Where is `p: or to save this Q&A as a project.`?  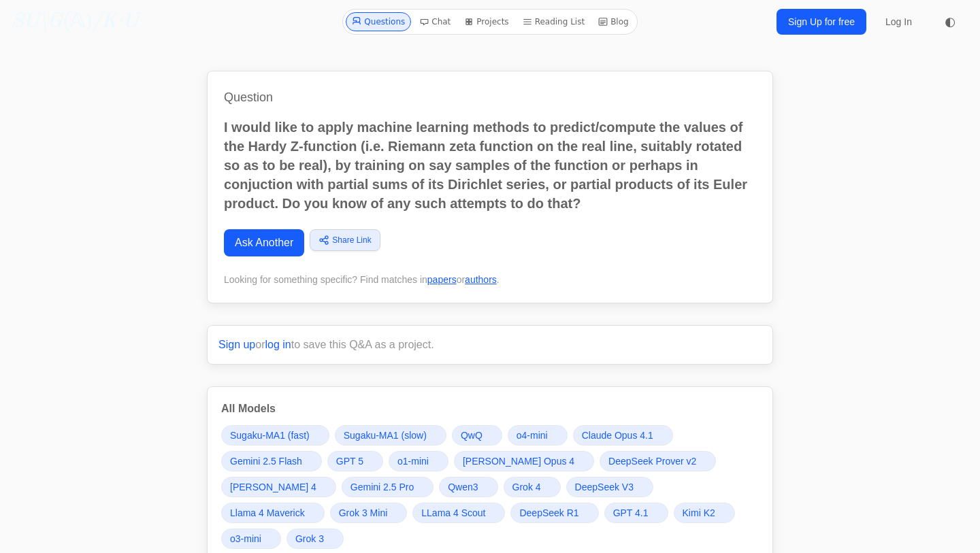 p: or to save this Q&A as a project. is located at coordinates (490, 345).